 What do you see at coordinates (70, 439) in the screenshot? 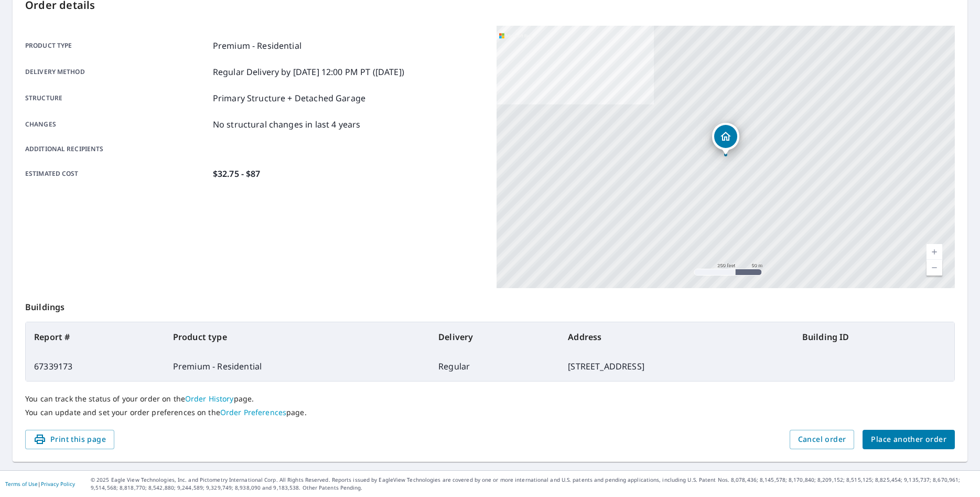
I see `button: Print this page` at bounding box center [70, 439].